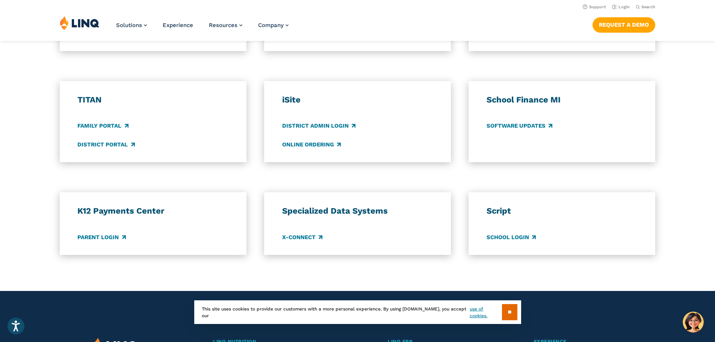  What do you see at coordinates (80, 23) in the screenshot?
I see `img: LINQ | K‑12 Software` at bounding box center [80, 23].